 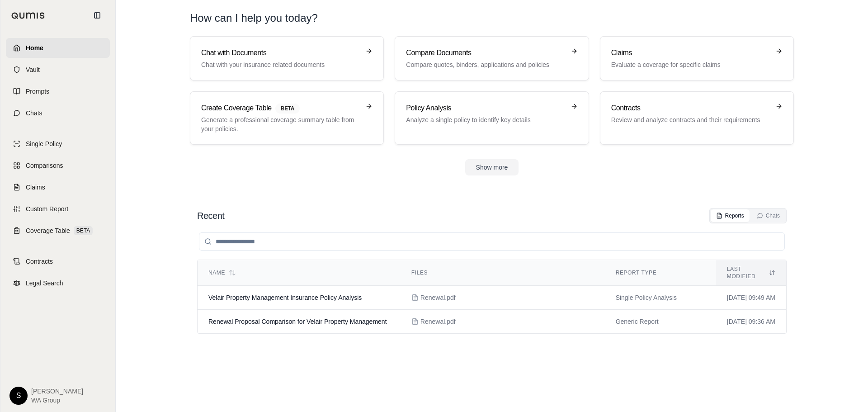 I want to click on a: Chats, so click(x=58, y=113).